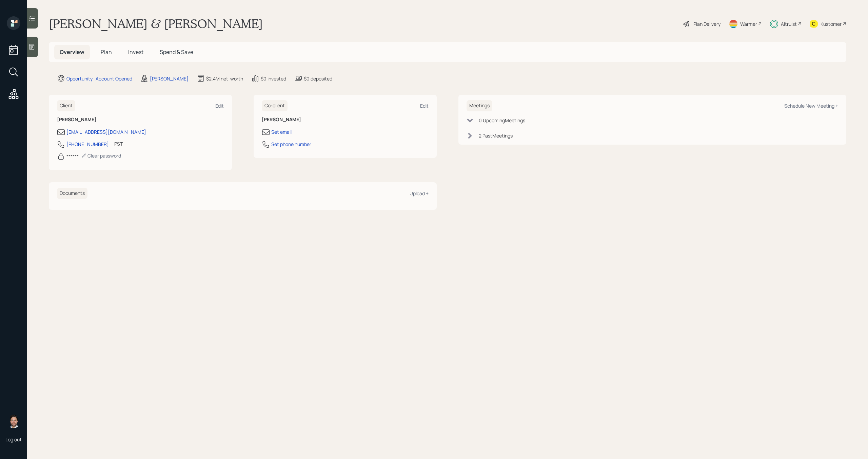 Image resolution: width=868 pixels, height=459 pixels. I want to click on div: PST, so click(119, 143).